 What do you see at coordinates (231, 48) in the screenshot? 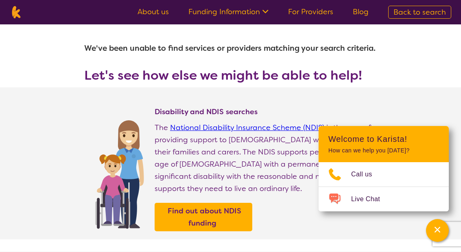
I see `h1: We've been unable to find services or providers matching your search criteria.` at bounding box center [231, 48].